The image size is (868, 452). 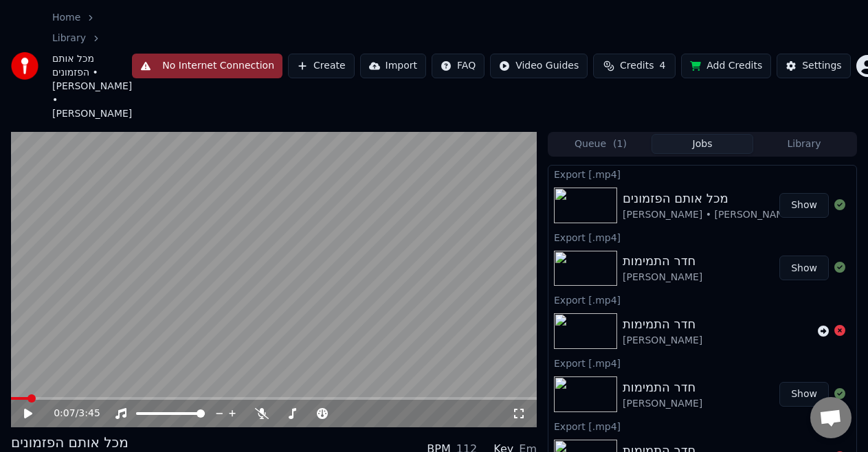 What do you see at coordinates (458, 66) in the screenshot?
I see `button: FAQ` at bounding box center [458, 66].